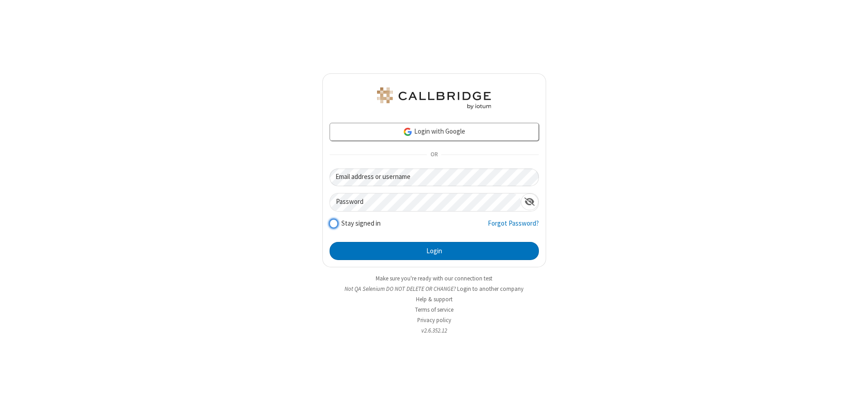  Describe the element at coordinates (434, 309) in the screenshot. I see `a: Terms of service` at that location.